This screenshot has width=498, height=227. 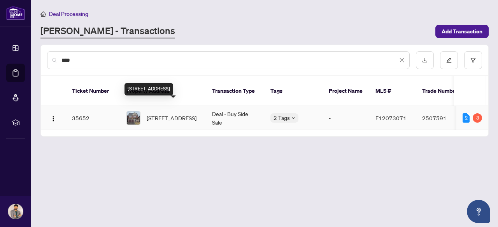 I want to click on th: Project Name, so click(x=346, y=91).